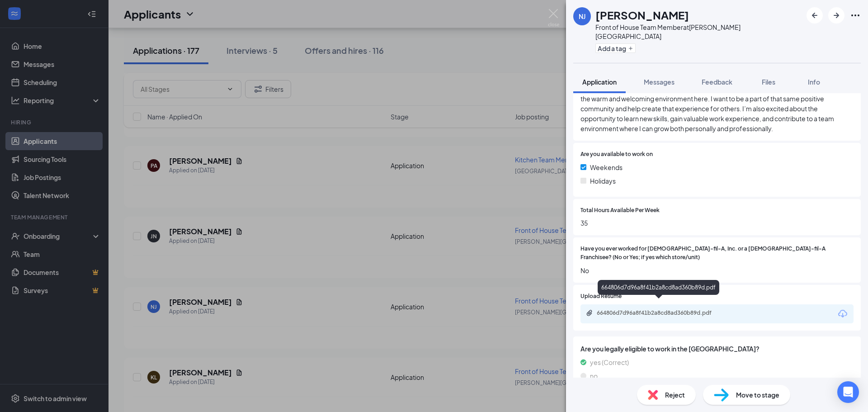 Image resolution: width=868 pixels, height=412 pixels. Describe the element at coordinates (814, 15) in the screenshot. I see `button: ArrowLeftNew` at that location.